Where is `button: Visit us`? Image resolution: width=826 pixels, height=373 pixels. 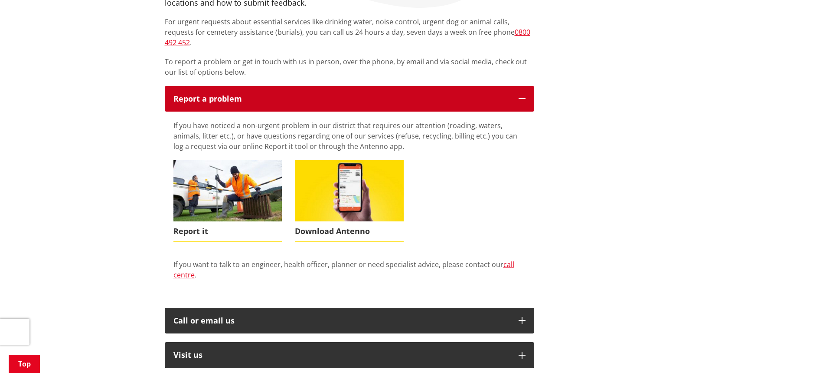
button: Visit us is located at coordinates (350, 355).